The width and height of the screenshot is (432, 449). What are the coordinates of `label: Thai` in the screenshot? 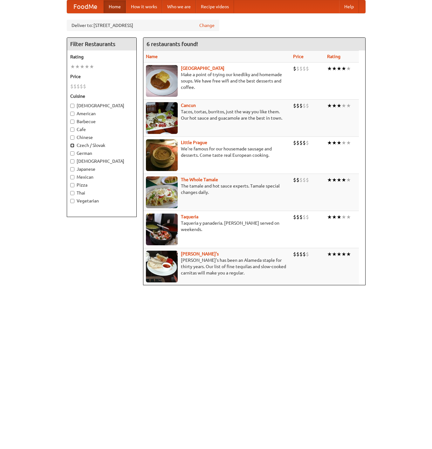 It's located at (102, 193).